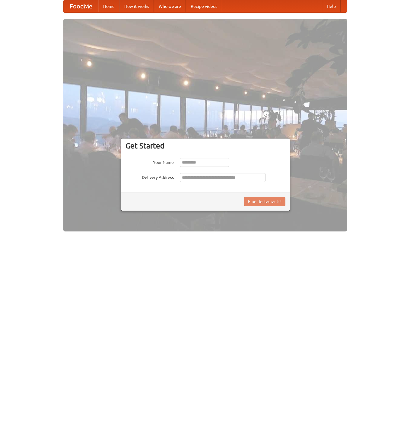 This screenshot has width=410, height=427. Describe the element at coordinates (170, 6) in the screenshot. I see `a: Who we are` at that location.